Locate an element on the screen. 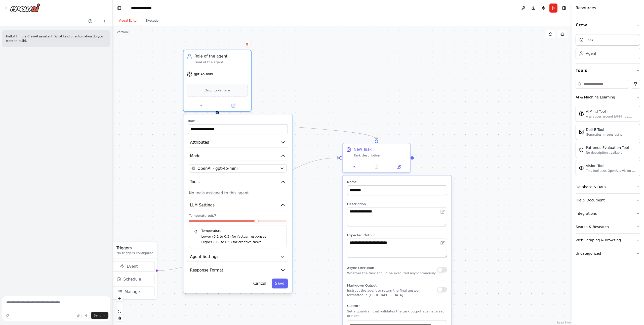  h3: Triggers is located at coordinates (135, 248).